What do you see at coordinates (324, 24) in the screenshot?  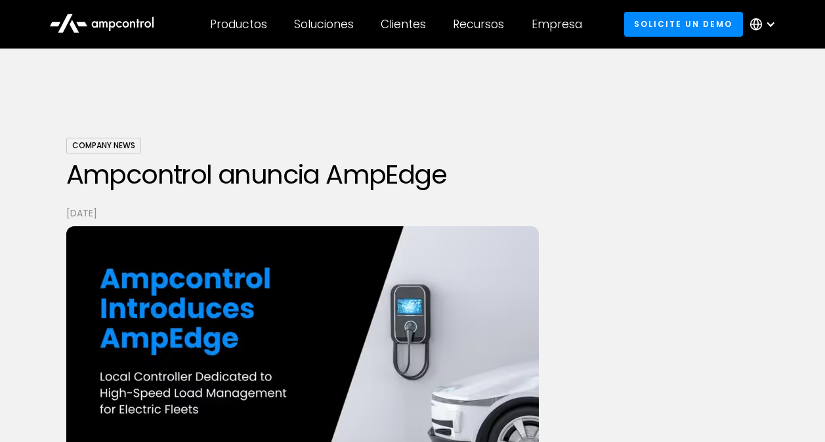 I see `div: Soluciones` at bounding box center [324, 24].